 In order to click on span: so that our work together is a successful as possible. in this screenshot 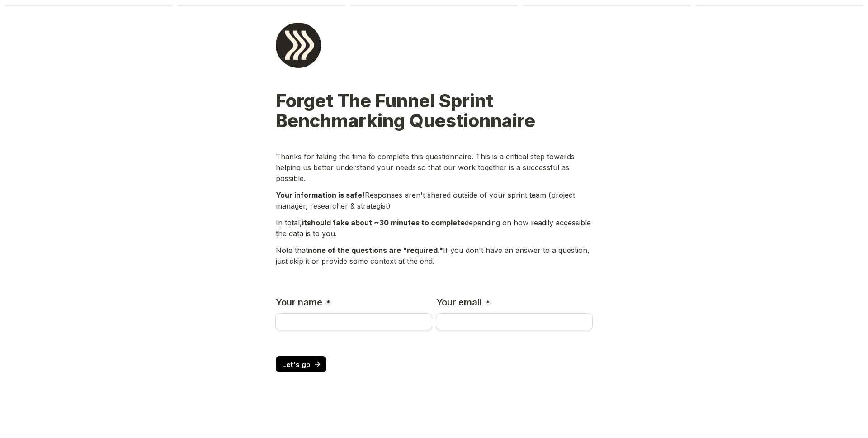, I will do `click(423, 173)`.